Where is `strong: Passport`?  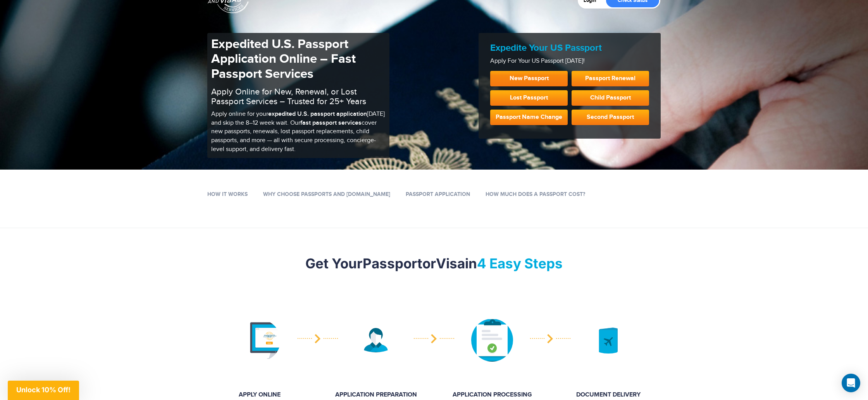 strong: Passport is located at coordinates (393, 264).